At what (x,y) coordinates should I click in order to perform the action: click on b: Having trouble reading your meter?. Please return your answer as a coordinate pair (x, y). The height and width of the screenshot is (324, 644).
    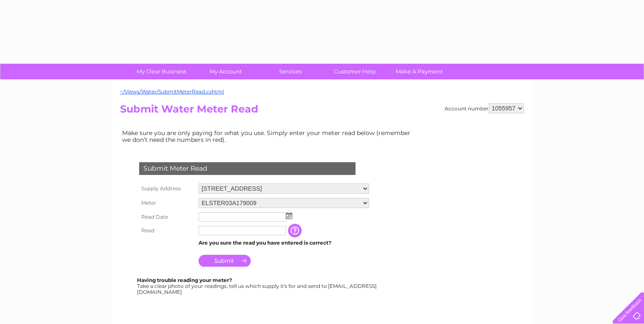
    Looking at the image, I should click on (184, 280).